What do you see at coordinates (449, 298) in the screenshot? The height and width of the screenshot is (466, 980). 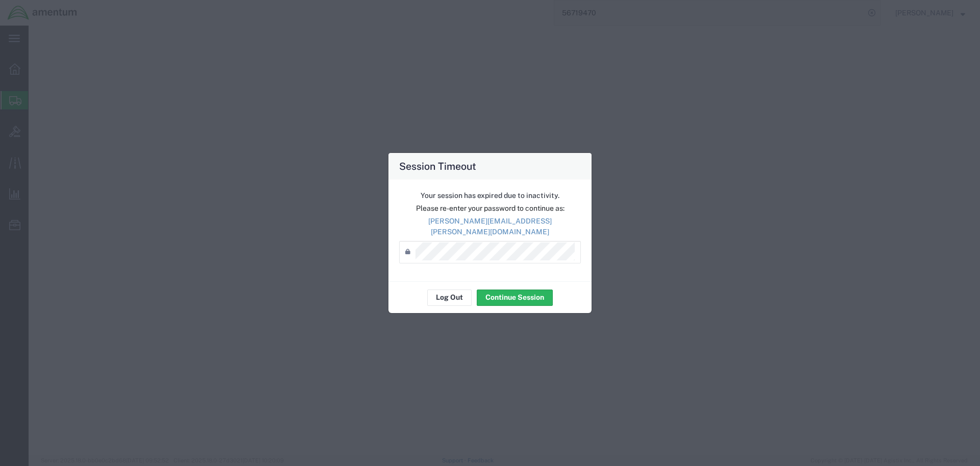 I see `button: Log Out` at bounding box center [449, 298].